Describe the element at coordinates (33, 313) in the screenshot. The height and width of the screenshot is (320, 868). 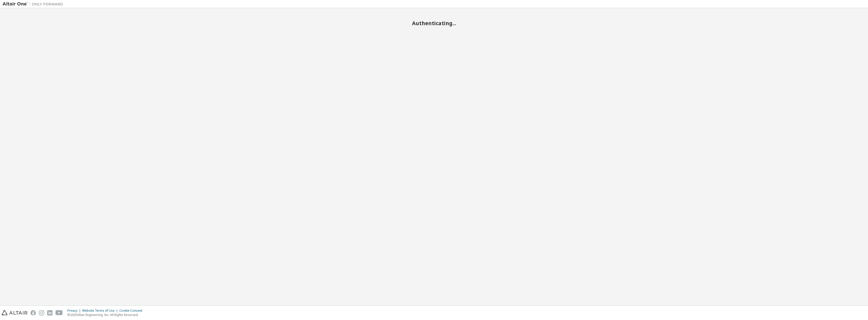
I see `img: facebook.svg` at that location.